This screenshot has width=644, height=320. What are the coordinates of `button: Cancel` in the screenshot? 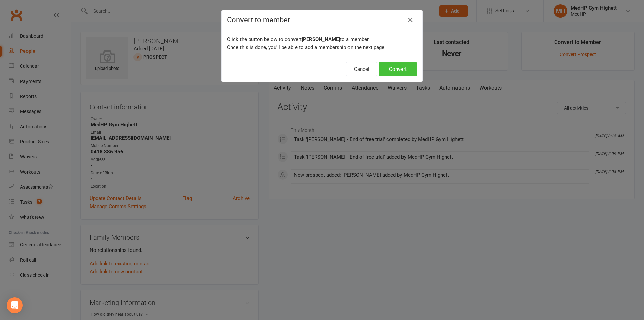 It's located at (361, 69).